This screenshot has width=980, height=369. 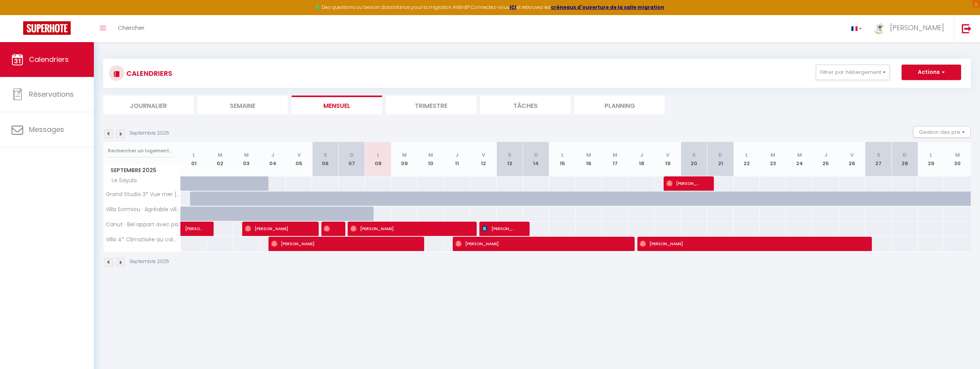 I want to click on th: 30, so click(x=958, y=159).